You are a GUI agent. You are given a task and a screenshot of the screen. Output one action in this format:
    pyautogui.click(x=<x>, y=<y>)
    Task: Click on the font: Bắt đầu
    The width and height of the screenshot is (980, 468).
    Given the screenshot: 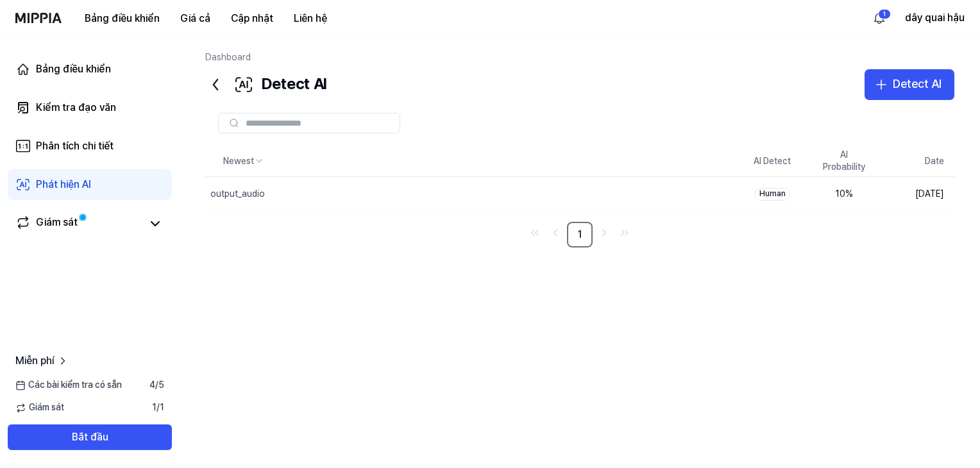 What is the action you would take?
    pyautogui.click(x=90, y=437)
    